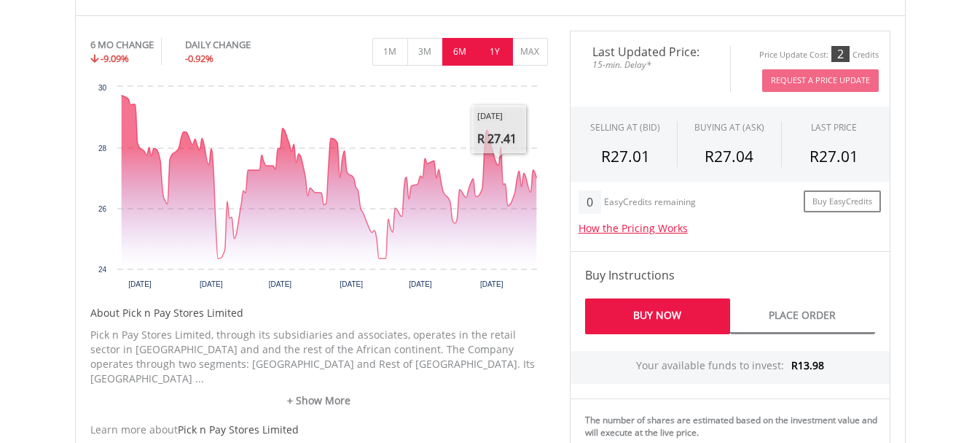  What do you see at coordinates (199, 58) in the screenshot?
I see `span: -0.92%` at bounding box center [199, 58].